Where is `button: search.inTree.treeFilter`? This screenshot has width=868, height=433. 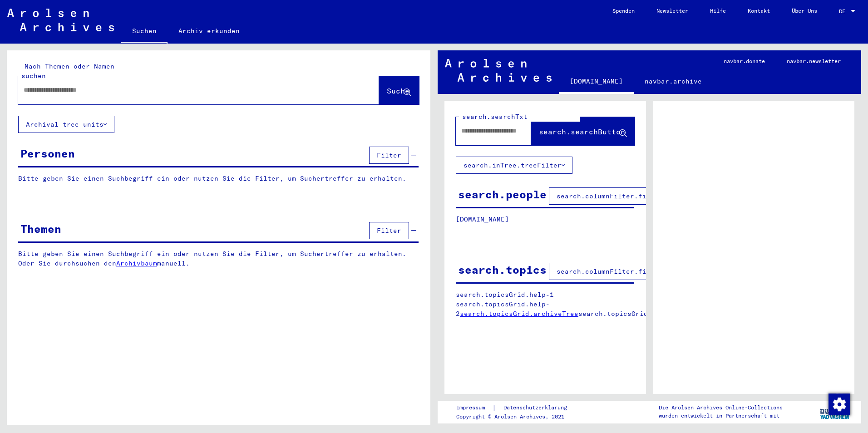 button: search.inTree.treeFilter is located at coordinates (514, 165).